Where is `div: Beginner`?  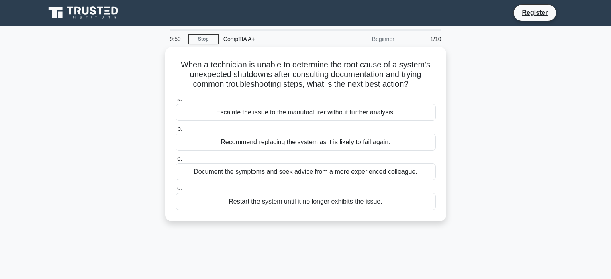
div: Beginner is located at coordinates (364, 39).